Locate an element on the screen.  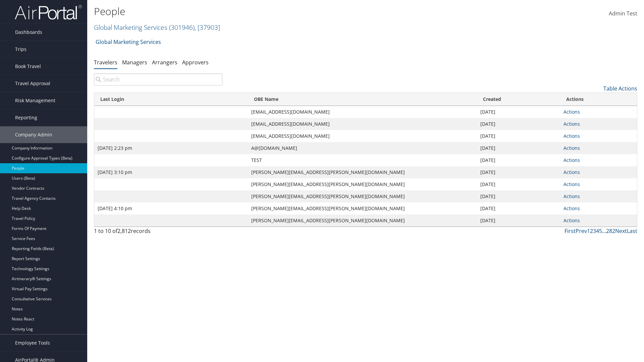
a: Admin Test is located at coordinates (623, 14).